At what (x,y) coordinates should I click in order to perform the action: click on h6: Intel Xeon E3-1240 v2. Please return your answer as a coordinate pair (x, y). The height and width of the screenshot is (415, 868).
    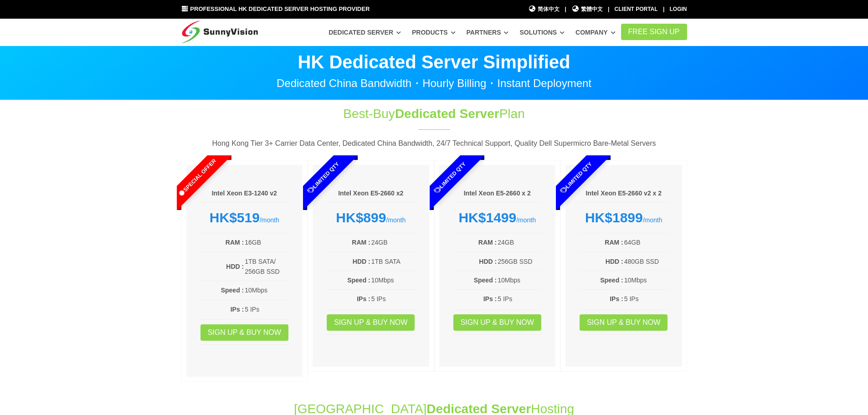
    Looking at the image, I should click on (245, 193).